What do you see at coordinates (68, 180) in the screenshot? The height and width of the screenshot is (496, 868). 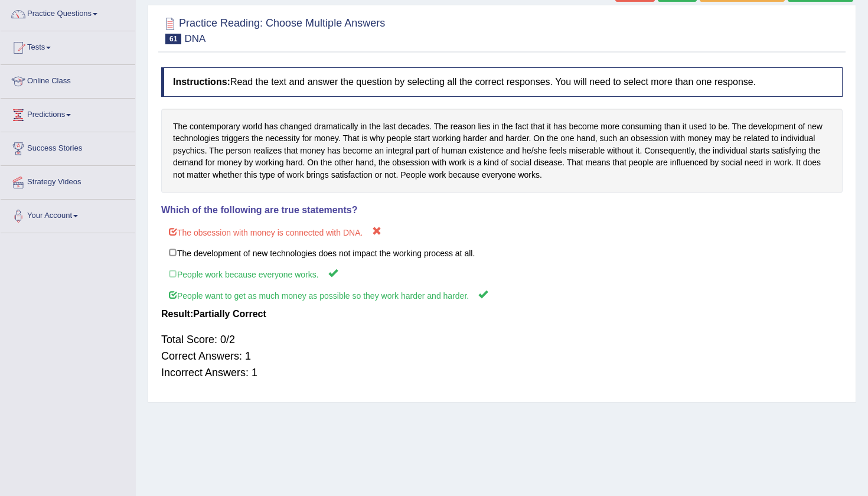 I see `a: Strategy Videos` at bounding box center [68, 180].